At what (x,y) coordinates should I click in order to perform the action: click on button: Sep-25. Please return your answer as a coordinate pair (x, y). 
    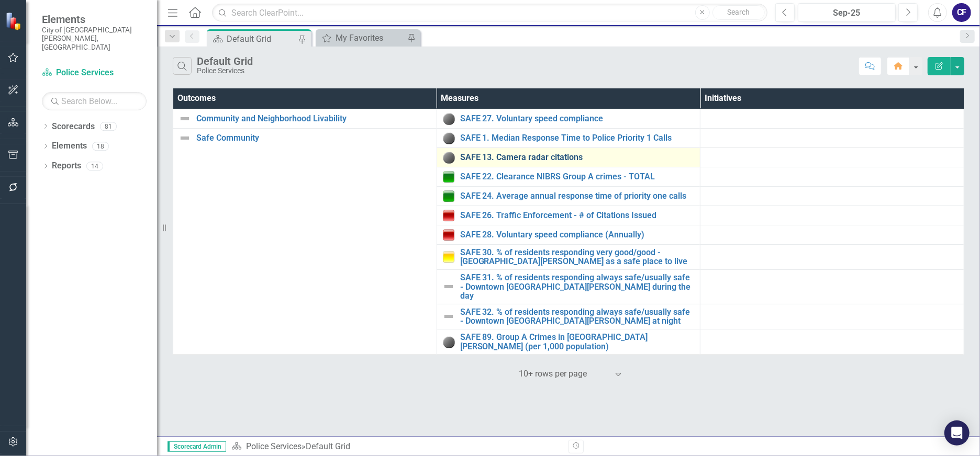
    Looking at the image, I should click on (846, 12).